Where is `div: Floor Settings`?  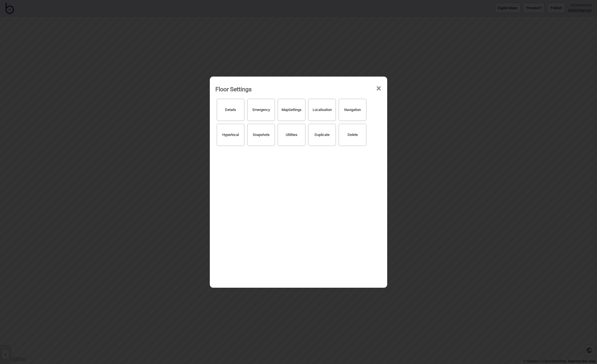
div: Floor Settings is located at coordinates (233, 89).